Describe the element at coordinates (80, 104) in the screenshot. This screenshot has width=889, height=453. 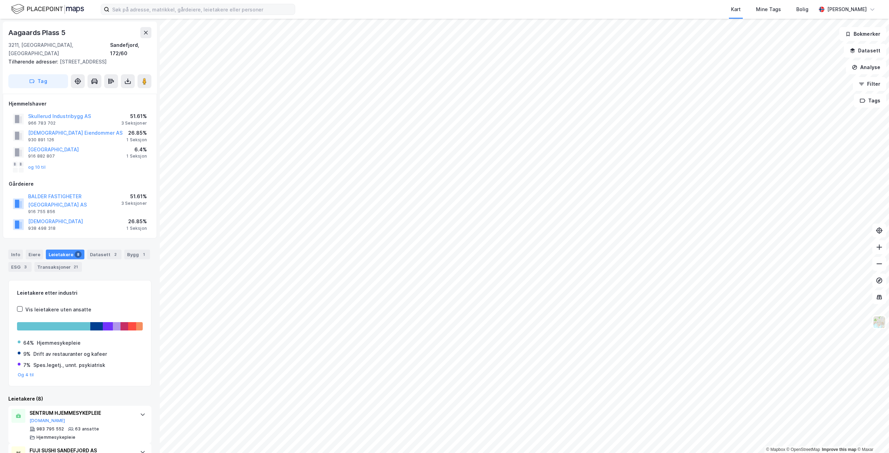
I see `div: Hjemmelshaver` at that location.